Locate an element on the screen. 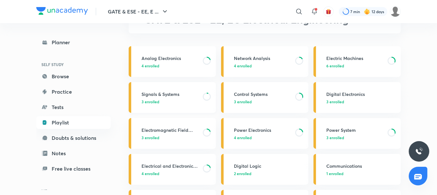 Image resolution: width=437 pixels, height=195 pixels. a: Digital Electronics3 enrolled is located at coordinates (357, 98).